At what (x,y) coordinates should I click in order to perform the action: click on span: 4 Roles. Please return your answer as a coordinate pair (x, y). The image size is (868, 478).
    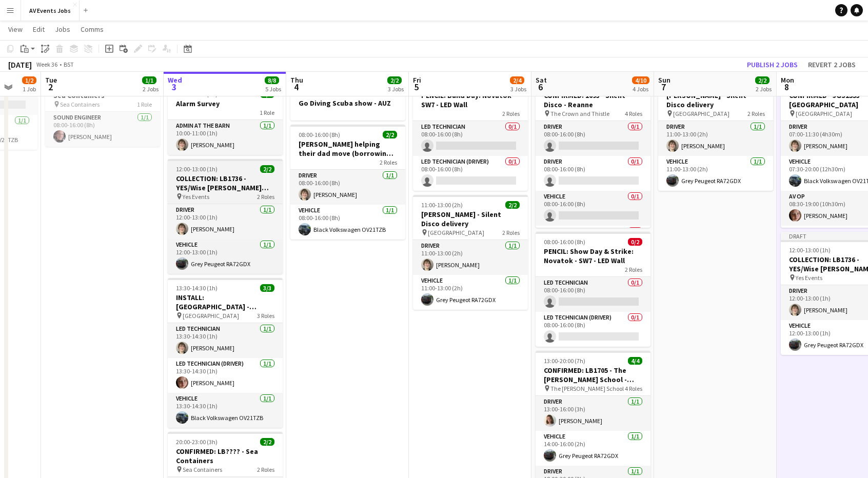
    Looking at the image, I should click on (633, 113).